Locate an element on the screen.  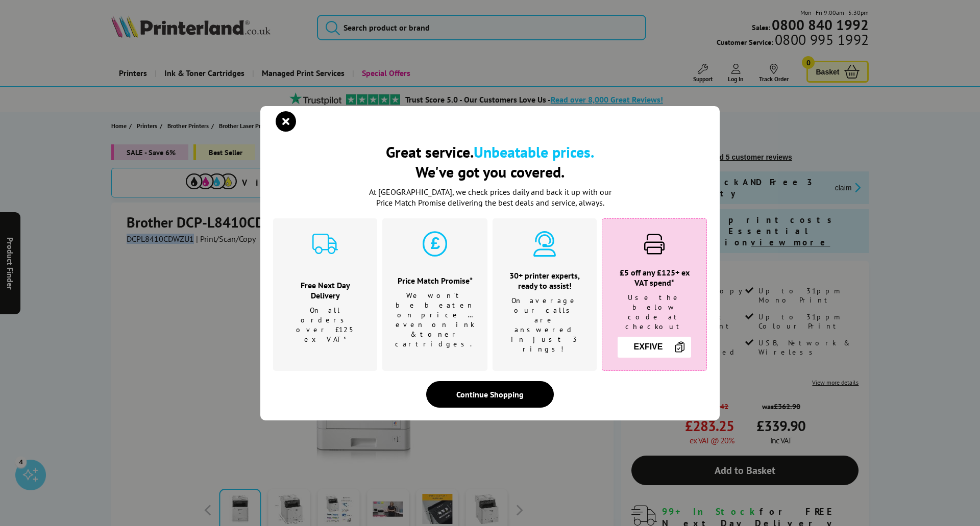
h3: Free Next Day Delivery is located at coordinates (325, 290).